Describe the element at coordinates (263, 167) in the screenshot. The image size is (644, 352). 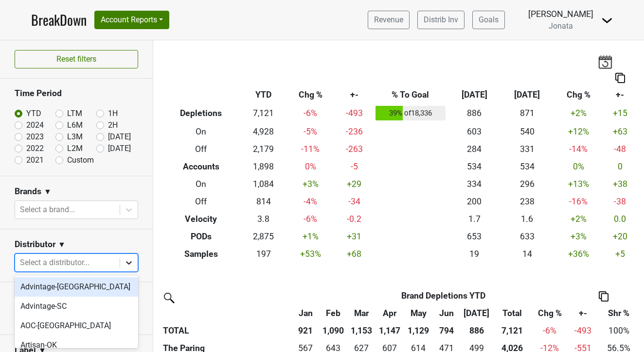
I see `td: 1,898` at that location.